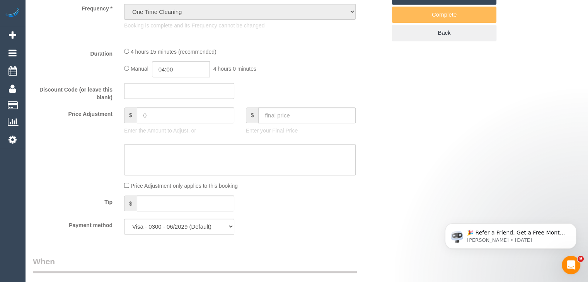  I want to click on img: Automaid Logo, so click(12, 13).